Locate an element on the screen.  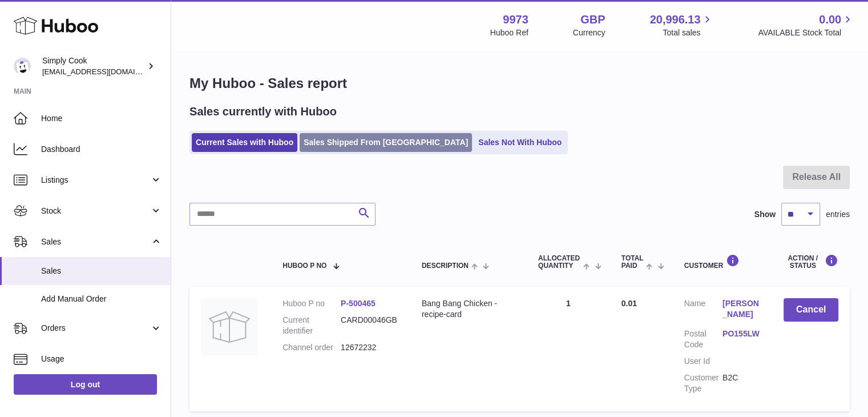
span: entries is located at coordinates (838, 214).